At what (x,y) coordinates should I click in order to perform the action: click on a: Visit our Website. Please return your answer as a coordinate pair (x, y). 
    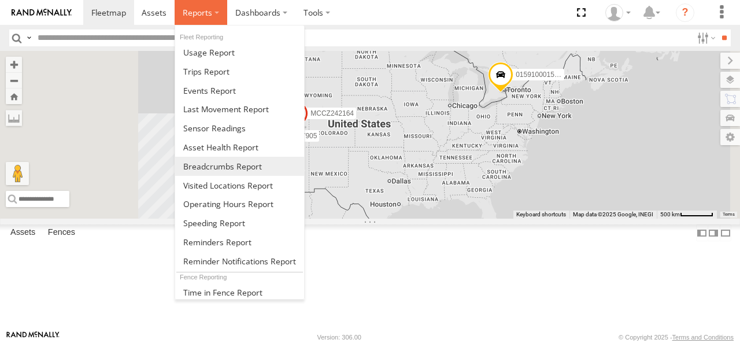
    Looking at the image, I should click on (33, 337).